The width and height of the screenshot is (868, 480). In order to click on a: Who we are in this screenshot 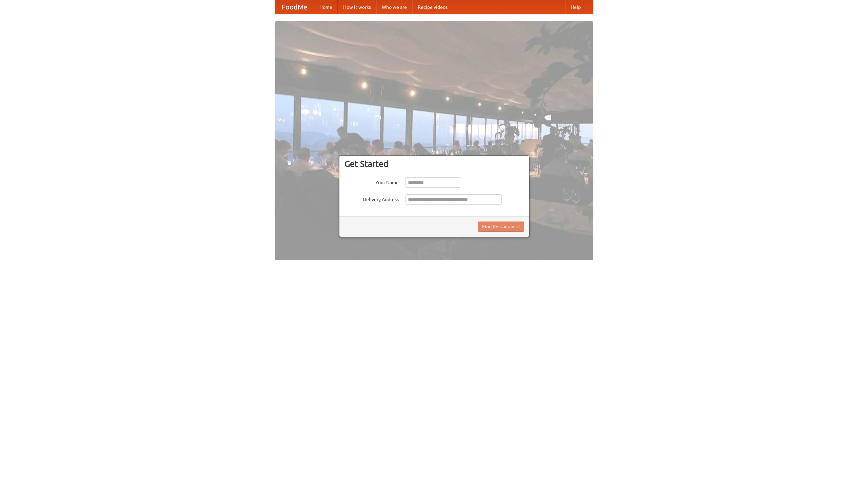, I will do `click(394, 7)`.